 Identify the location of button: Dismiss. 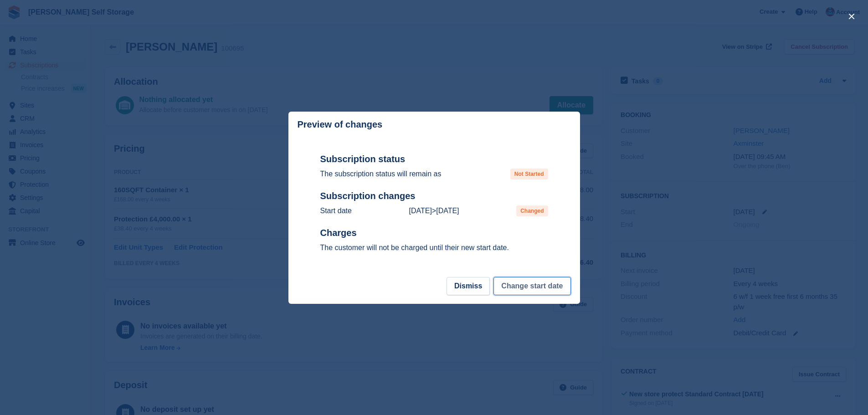
(468, 286).